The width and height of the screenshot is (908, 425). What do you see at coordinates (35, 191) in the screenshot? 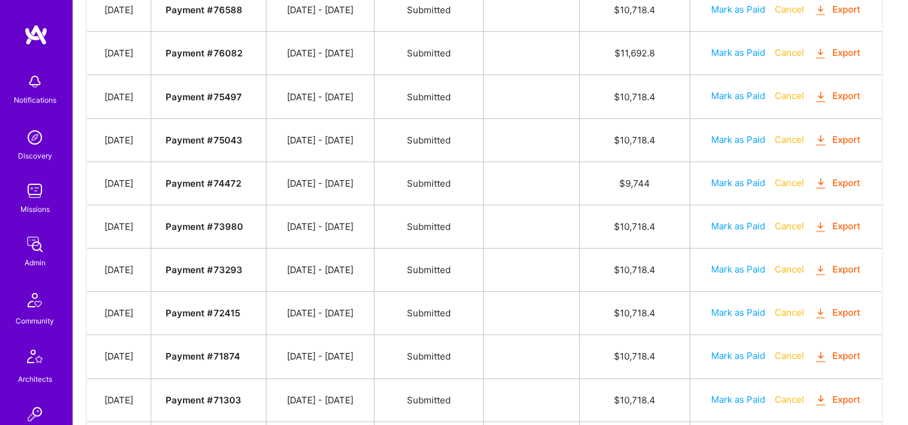
I see `img: teamwork` at bounding box center [35, 191].